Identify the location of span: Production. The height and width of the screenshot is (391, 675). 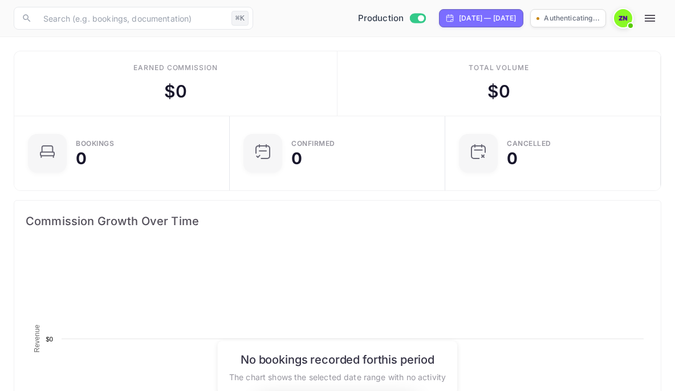
(381, 18).